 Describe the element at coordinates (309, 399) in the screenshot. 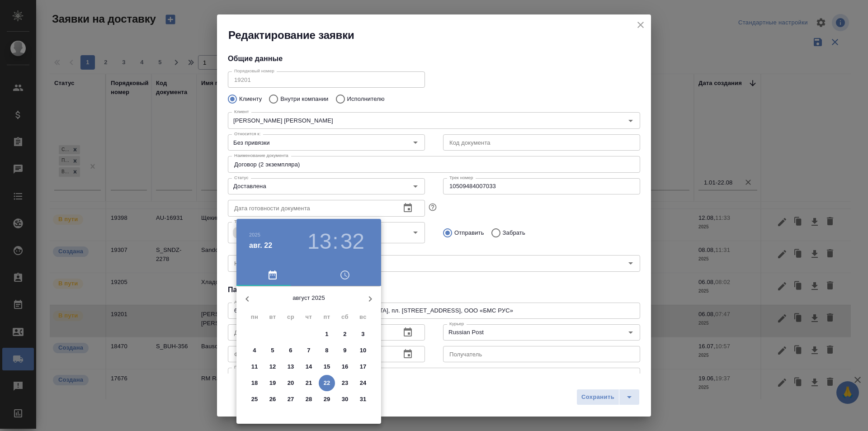

I see `p: 28` at that location.